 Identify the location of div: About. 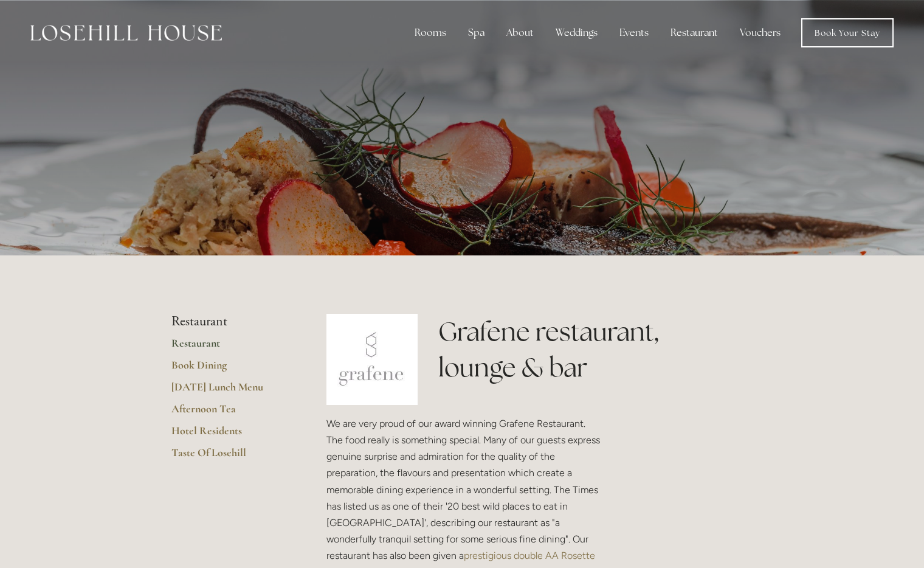
(520, 33).